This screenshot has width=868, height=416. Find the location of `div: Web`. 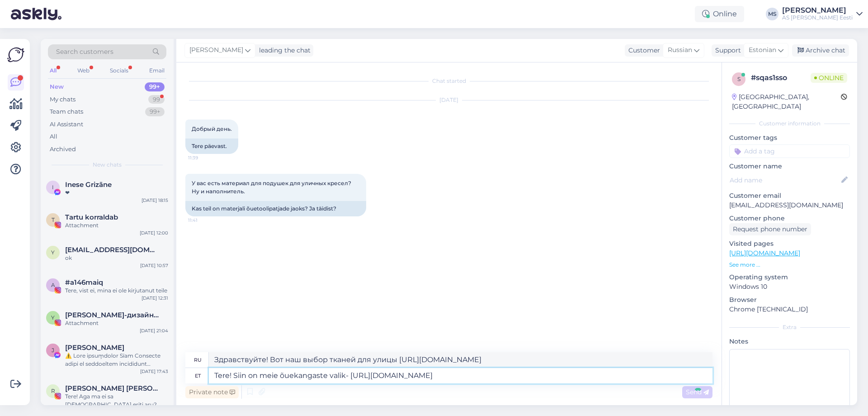

div: Web is located at coordinates (83, 70).